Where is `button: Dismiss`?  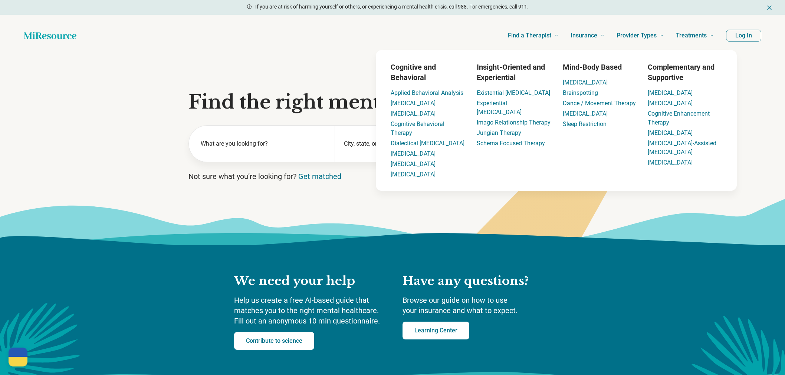
button: Dismiss is located at coordinates (770, 7).